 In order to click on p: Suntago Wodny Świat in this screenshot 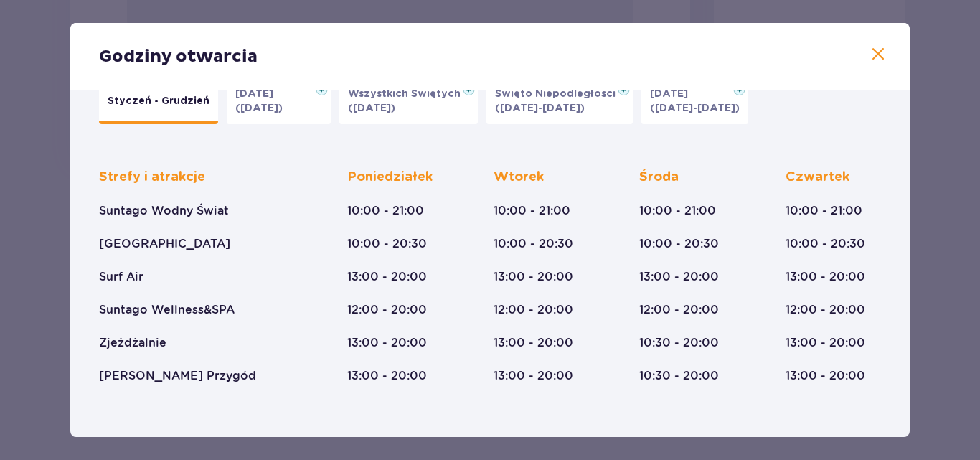, I will do `click(164, 211)`.